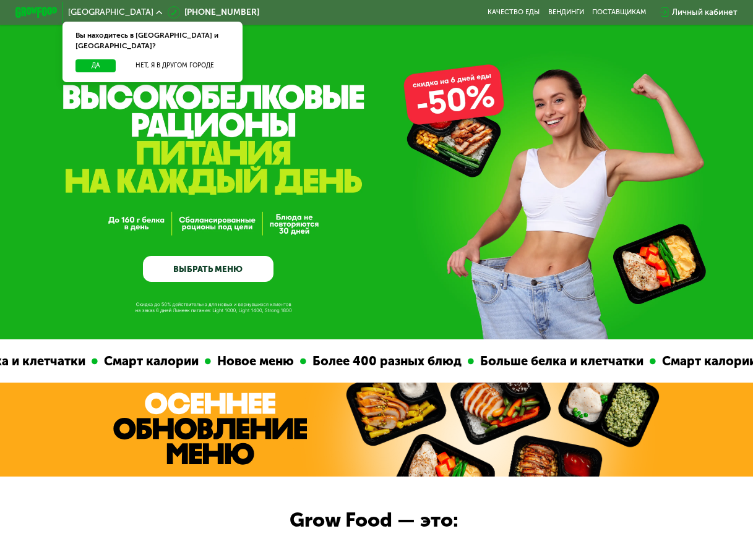 The image size is (753, 560). Describe the element at coordinates (566, 12) in the screenshot. I see `a: Вендинги` at that location.